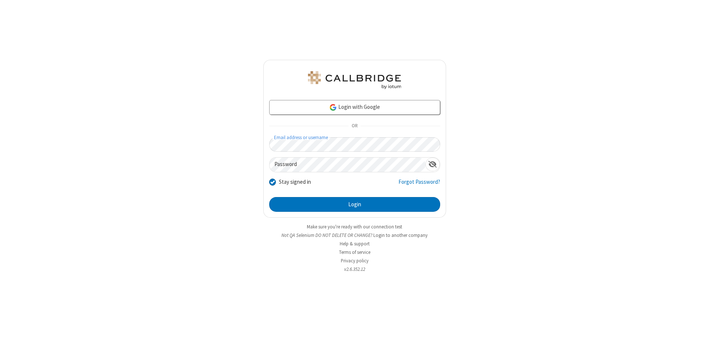  Describe the element at coordinates (354, 107) in the screenshot. I see `a: Login with Google` at that location.